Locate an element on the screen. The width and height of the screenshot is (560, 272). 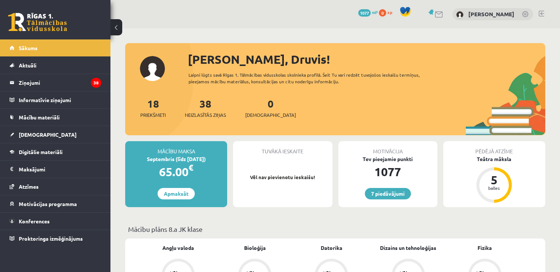
div: Pēdējā atzīme is located at coordinates (494, 148).